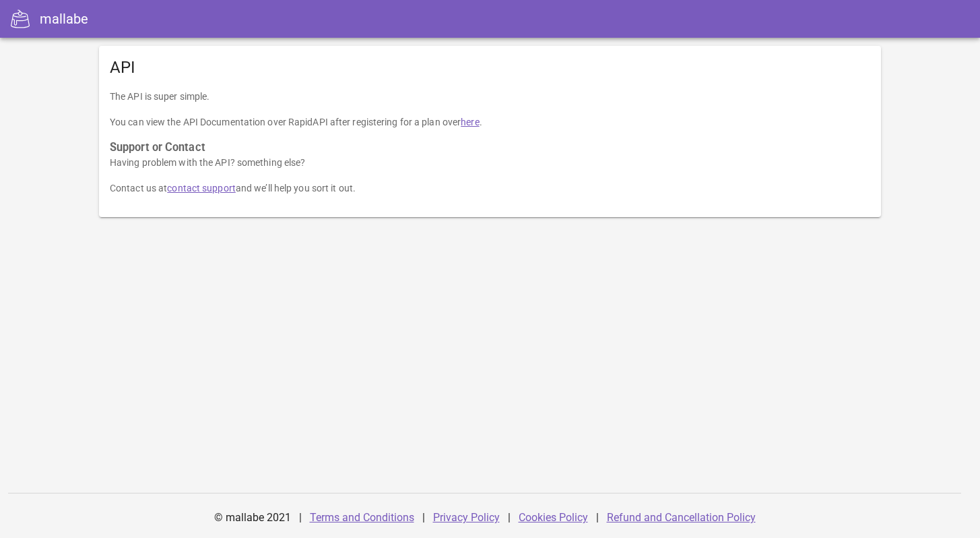  Describe the element at coordinates (681, 517) in the screenshot. I see `a: Refund and Cancellation Policy` at that location.